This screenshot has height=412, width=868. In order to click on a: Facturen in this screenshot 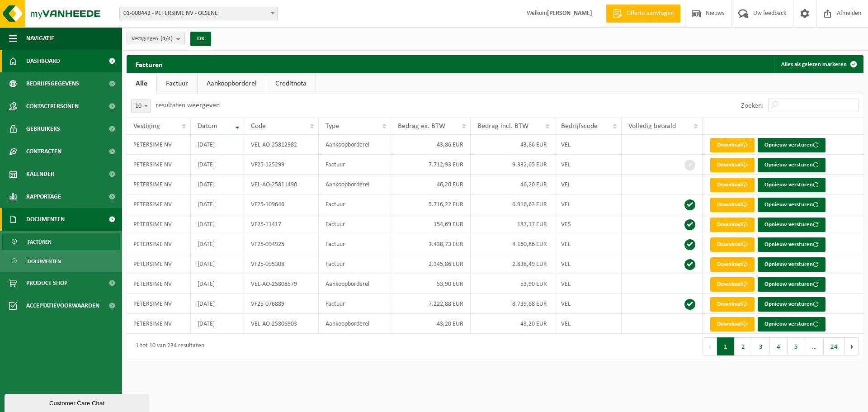, I will do `click(61, 242)`.